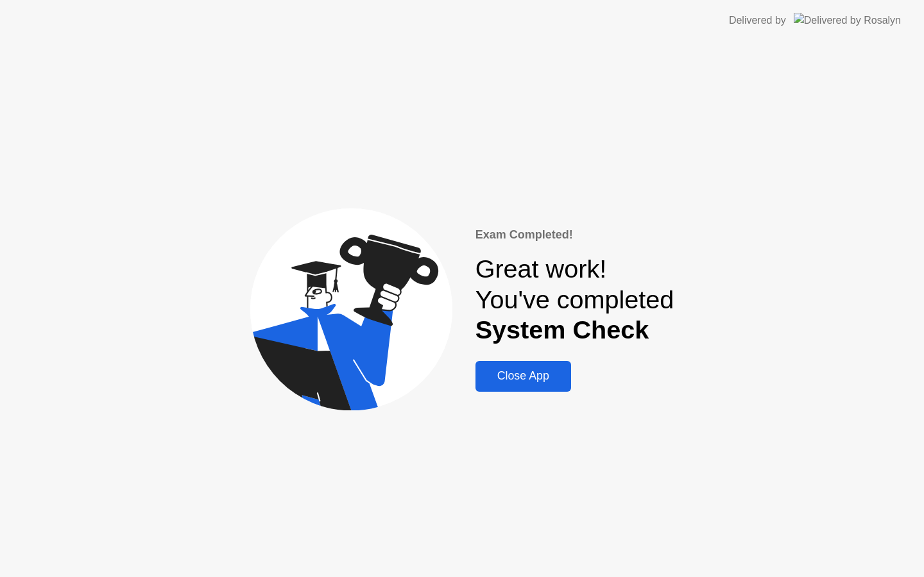  I want to click on div: Close App, so click(523, 376).